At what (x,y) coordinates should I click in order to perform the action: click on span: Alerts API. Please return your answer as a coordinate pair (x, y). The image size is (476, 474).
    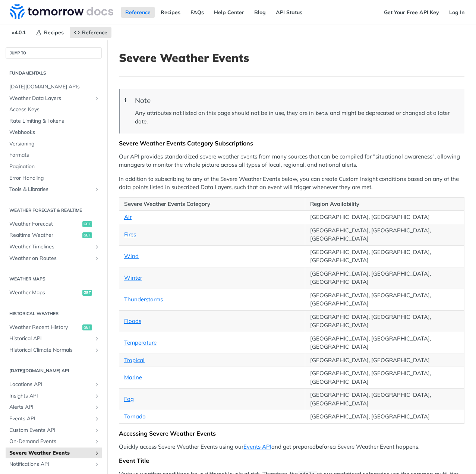
    Looking at the image, I should click on (51, 407).